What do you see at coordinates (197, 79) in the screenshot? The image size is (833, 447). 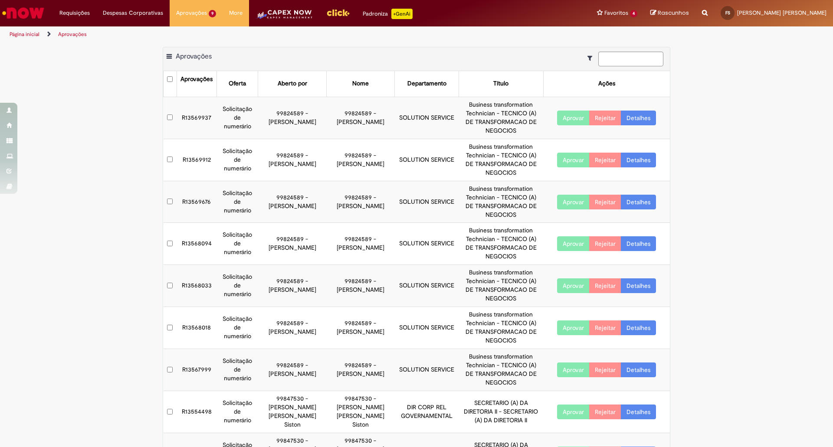 I see `div: Aprovações` at bounding box center [197, 79].